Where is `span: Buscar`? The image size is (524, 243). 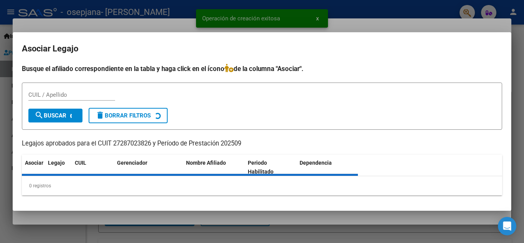
span: Buscar is located at coordinates (50, 116).